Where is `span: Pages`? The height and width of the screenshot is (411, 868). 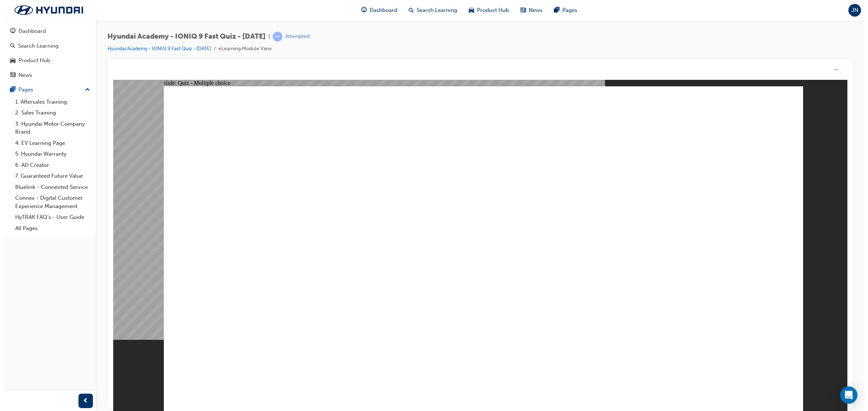 span: Pages is located at coordinates (566, 10).